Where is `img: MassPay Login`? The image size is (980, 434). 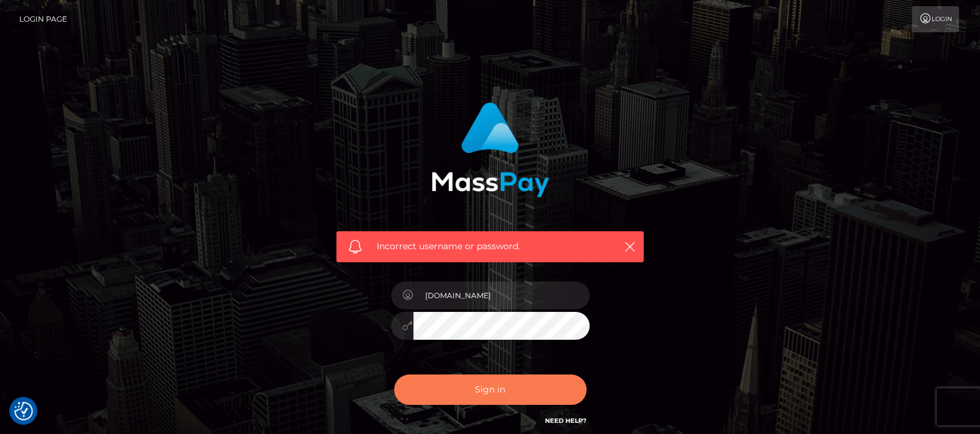
img: MassPay Login is located at coordinates (490, 149).